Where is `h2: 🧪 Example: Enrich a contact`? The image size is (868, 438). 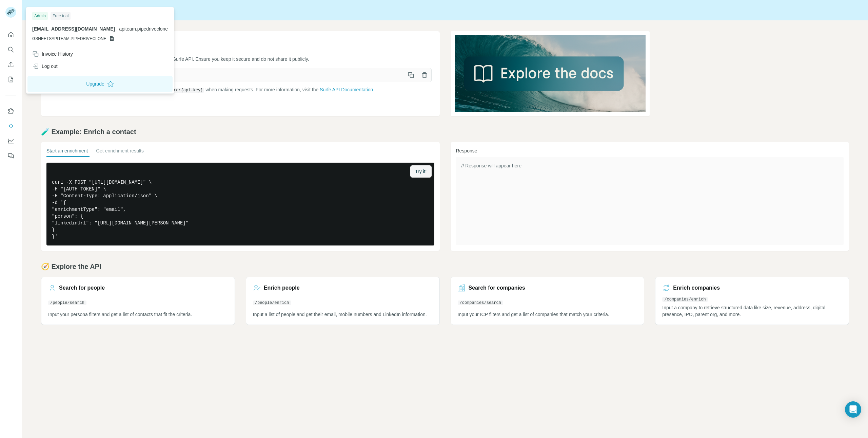 h2: 🧪 Example: Enrich a contact is located at coordinates (445, 132).